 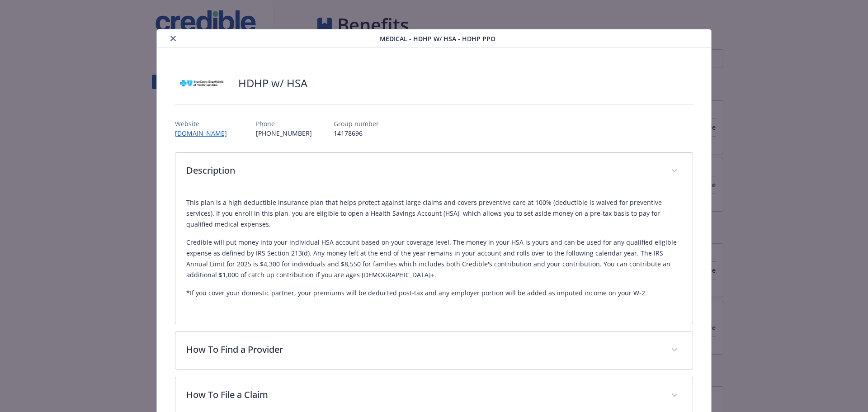 I want to click on p: Phone, so click(x=284, y=124).